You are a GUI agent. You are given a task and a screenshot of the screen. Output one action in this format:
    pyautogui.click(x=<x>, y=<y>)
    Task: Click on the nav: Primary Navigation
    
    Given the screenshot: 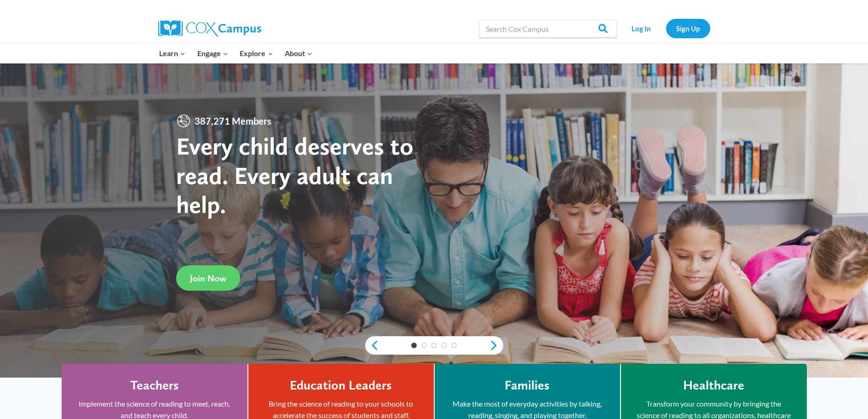 What is the action you would take?
    pyautogui.click(x=236, y=54)
    